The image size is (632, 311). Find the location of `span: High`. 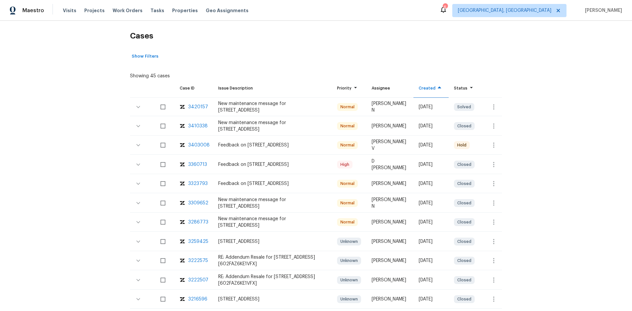

span: High is located at coordinates (345, 165).